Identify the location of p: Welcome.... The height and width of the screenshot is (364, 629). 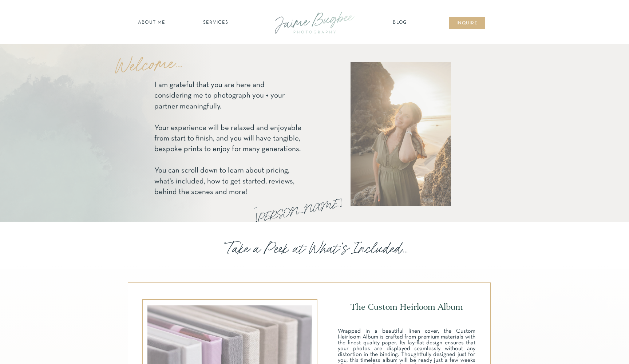
(191, 61).